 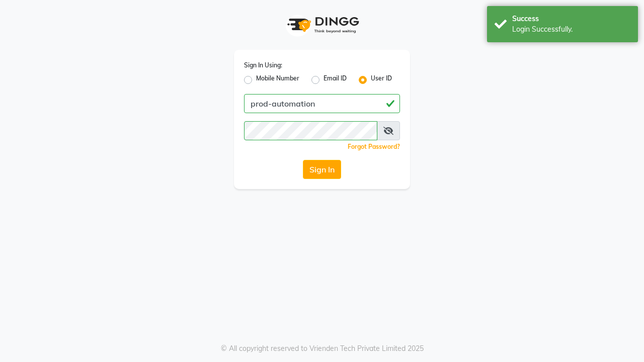 What do you see at coordinates (322, 169) in the screenshot?
I see `button: Sign In` at bounding box center [322, 169].